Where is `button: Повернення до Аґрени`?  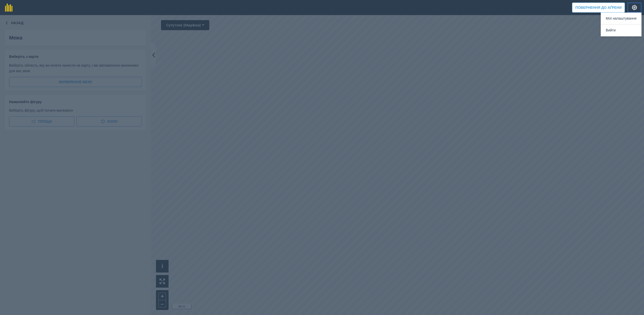 button: Повернення до Аґрени is located at coordinates (598, 7).